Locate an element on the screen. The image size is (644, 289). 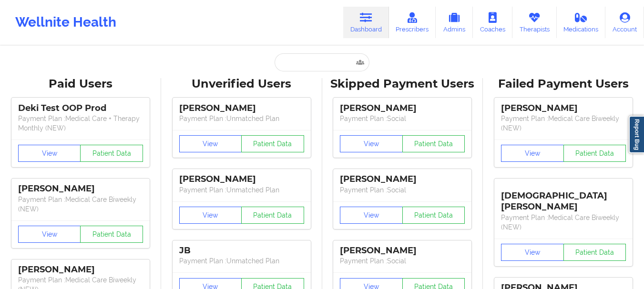
a: Coaches is located at coordinates (493, 22).